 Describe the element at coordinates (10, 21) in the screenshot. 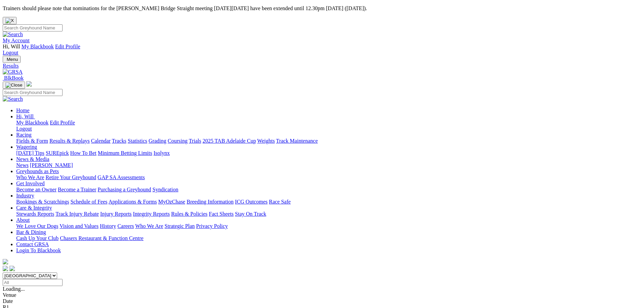

I see `button: Close` at that location.